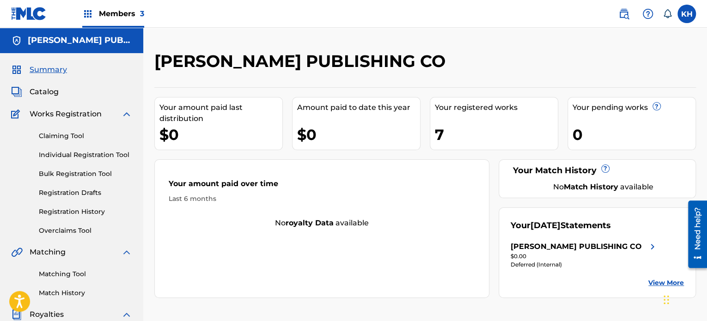 Image resolution: width=707 pixels, height=321 pixels. I want to click on strong: royalty data, so click(309, 223).